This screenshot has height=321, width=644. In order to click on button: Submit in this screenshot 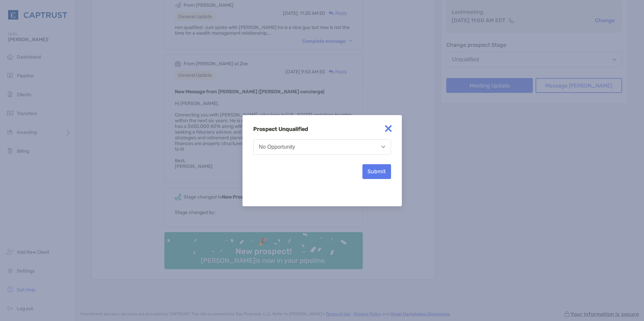, I will do `click(376, 172)`.